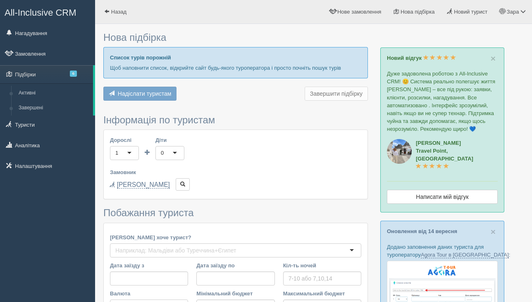  What do you see at coordinates (417, 12) in the screenshot?
I see `span: Нова підбірка` at bounding box center [417, 12].